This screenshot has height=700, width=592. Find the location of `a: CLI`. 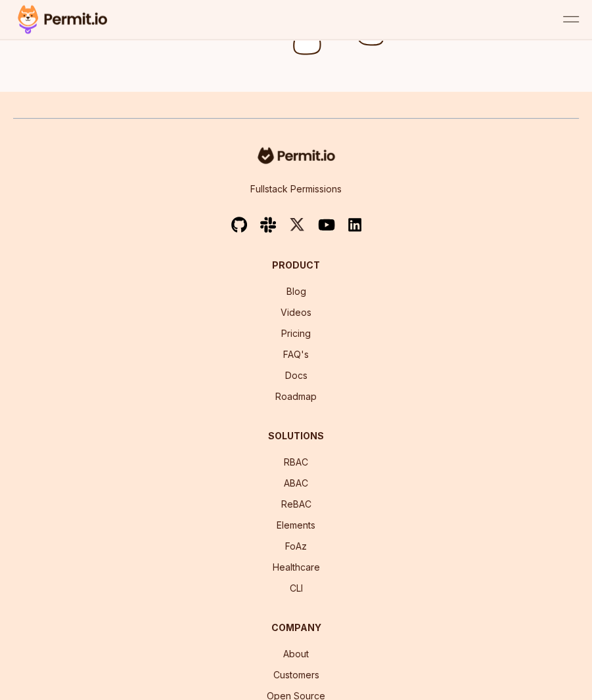

a: CLI is located at coordinates (297, 588).